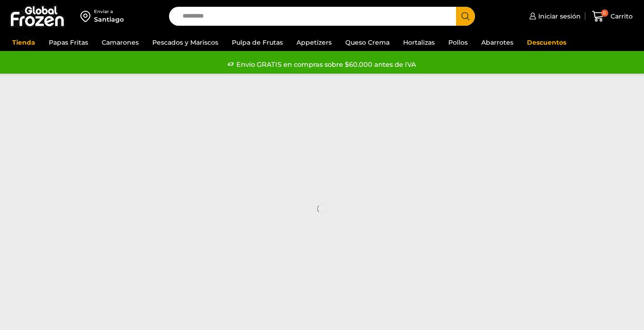 Image resolution: width=644 pixels, height=330 pixels. I want to click on a: Pulpa de Frutas, so click(257, 43).